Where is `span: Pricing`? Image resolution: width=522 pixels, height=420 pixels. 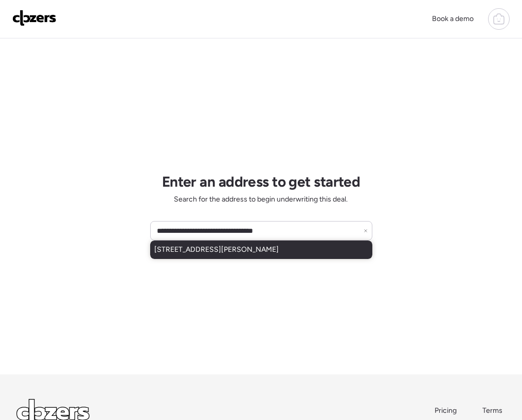 span: Pricing is located at coordinates (445, 410).